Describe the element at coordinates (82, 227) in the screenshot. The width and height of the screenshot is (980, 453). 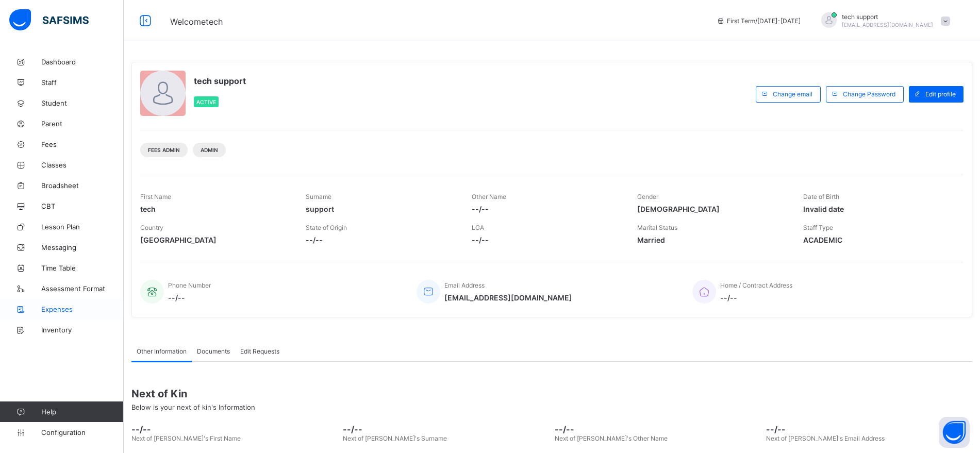
I see `span: Lesson Plan` at that location.